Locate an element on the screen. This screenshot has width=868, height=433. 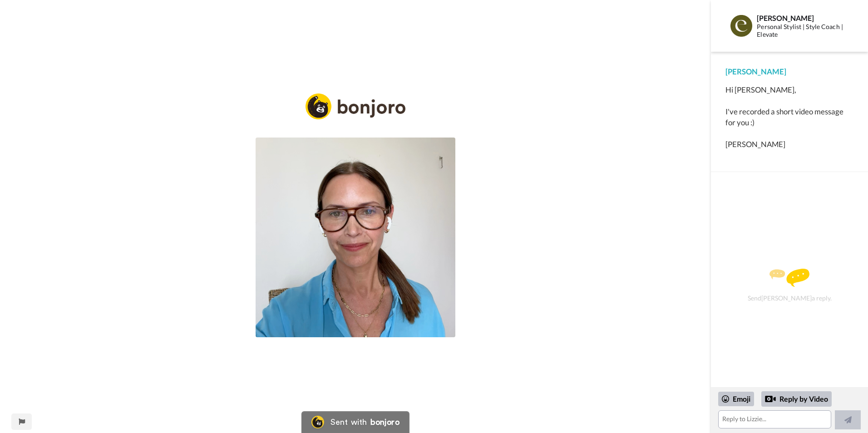
img: message.svg is located at coordinates (790, 278).